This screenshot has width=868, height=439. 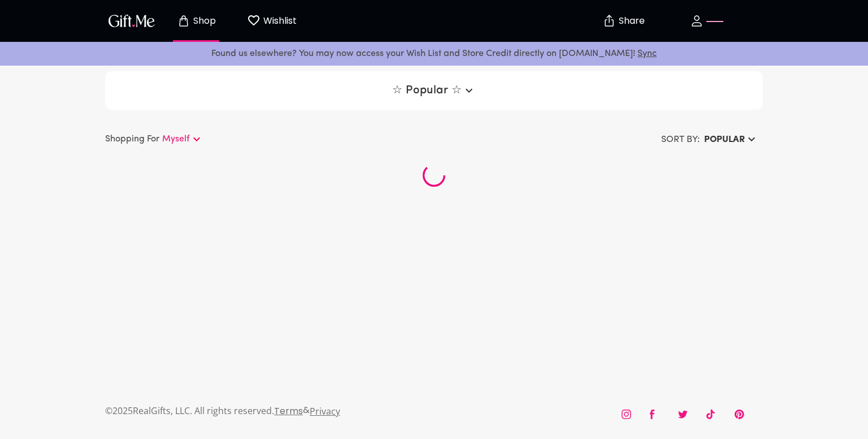 What do you see at coordinates (196, 21) in the screenshot?
I see `button: Store page` at bounding box center [196, 21].